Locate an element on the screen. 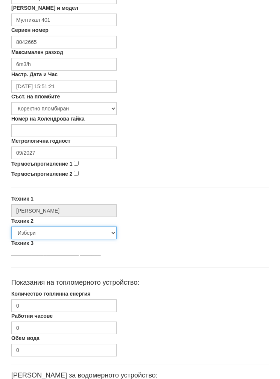 The image size is (280, 379). label: Обем вода is located at coordinates (25, 338).